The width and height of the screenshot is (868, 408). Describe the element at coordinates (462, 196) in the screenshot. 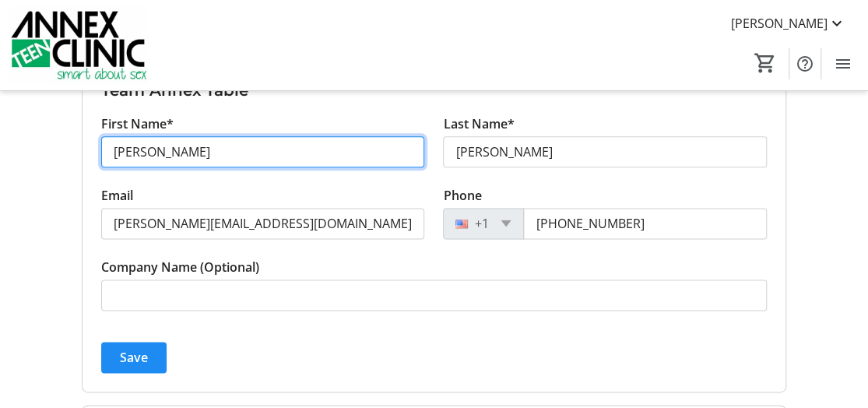

I see `label: Phone` at that location.